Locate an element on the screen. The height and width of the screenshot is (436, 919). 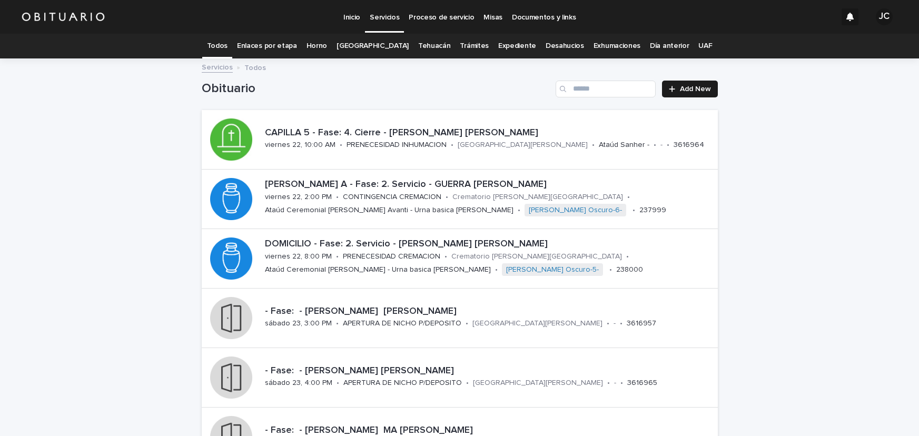
a: Servicios is located at coordinates (217, 66).